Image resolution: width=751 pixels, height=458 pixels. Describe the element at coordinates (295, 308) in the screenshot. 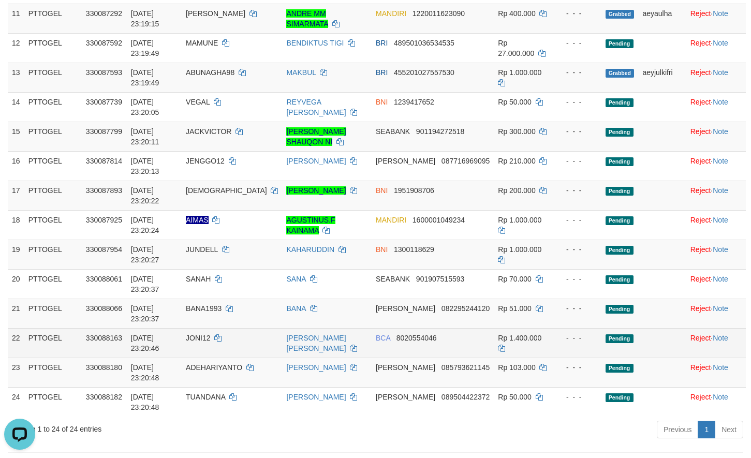

I see `a: BANA` at that location.